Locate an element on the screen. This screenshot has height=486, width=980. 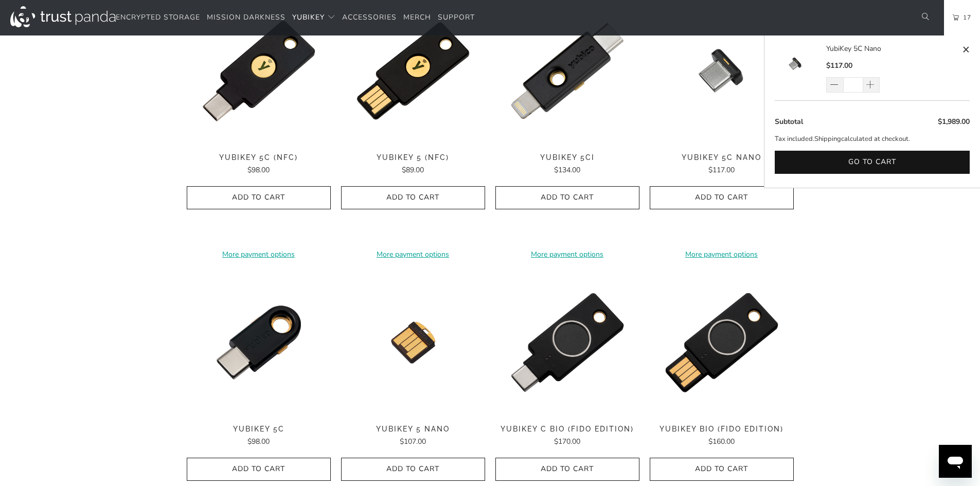
button: Go to cart is located at coordinates (872, 162).